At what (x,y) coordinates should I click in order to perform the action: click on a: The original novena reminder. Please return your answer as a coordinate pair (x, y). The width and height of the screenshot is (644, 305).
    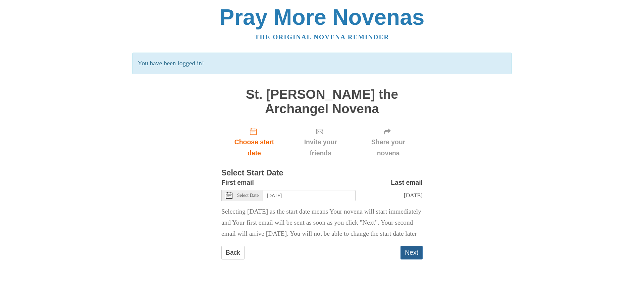
    Looking at the image, I should click on (322, 37).